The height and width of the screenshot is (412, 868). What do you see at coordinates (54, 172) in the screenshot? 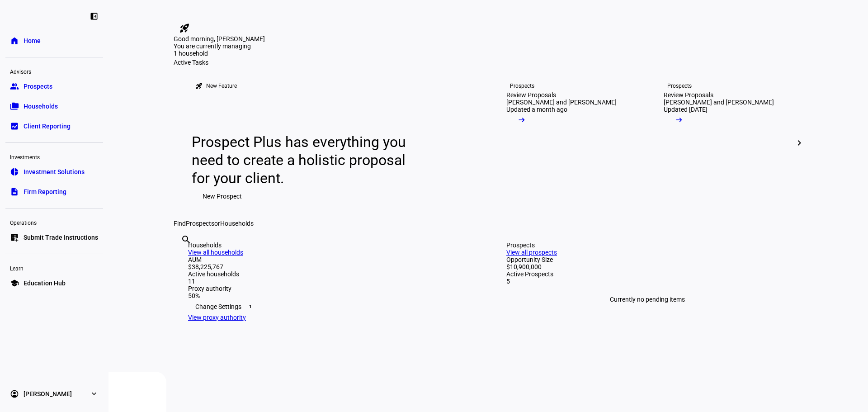
I see `span: Investment Solutions` at bounding box center [54, 172].